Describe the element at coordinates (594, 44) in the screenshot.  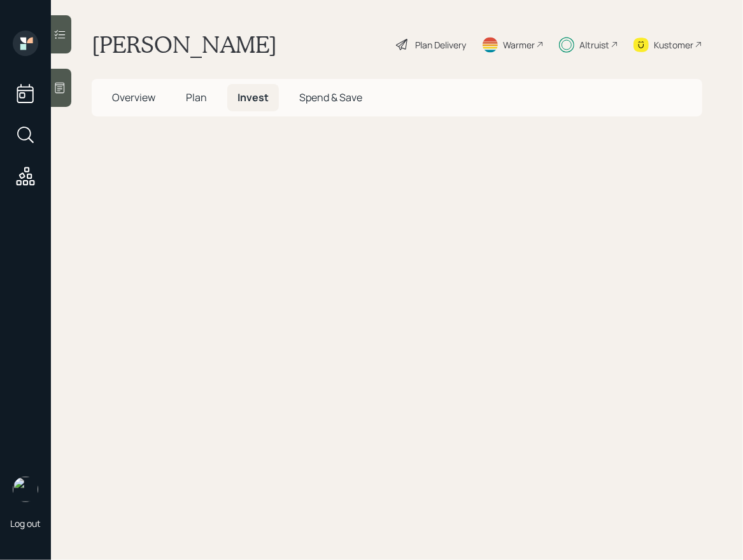
I see `div: Altruist` at that location.